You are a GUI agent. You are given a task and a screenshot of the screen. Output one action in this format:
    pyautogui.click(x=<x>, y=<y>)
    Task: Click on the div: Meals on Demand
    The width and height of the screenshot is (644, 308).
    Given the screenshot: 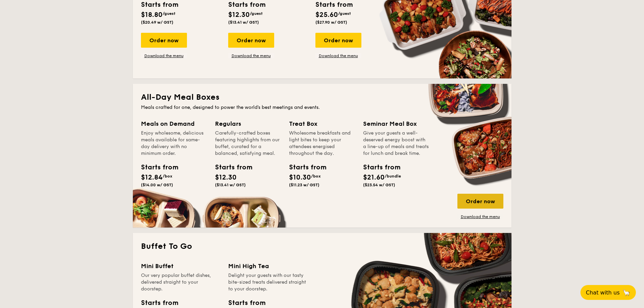 What is the action you would take?
    pyautogui.click(x=174, y=123)
    